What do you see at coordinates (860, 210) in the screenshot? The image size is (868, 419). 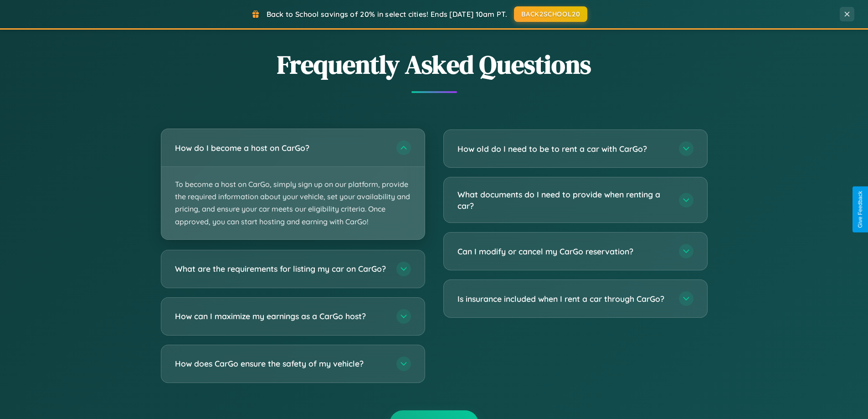 I see `div: Give Feedback` at bounding box center [860, 210].